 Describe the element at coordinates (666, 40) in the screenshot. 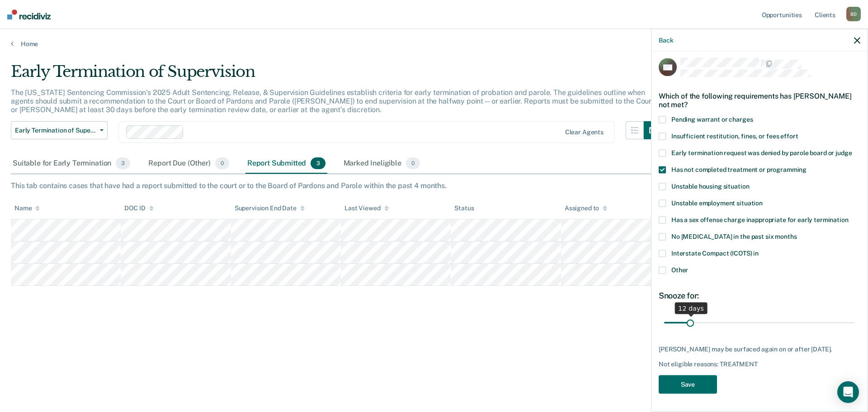

I see `button: Back` at that location.